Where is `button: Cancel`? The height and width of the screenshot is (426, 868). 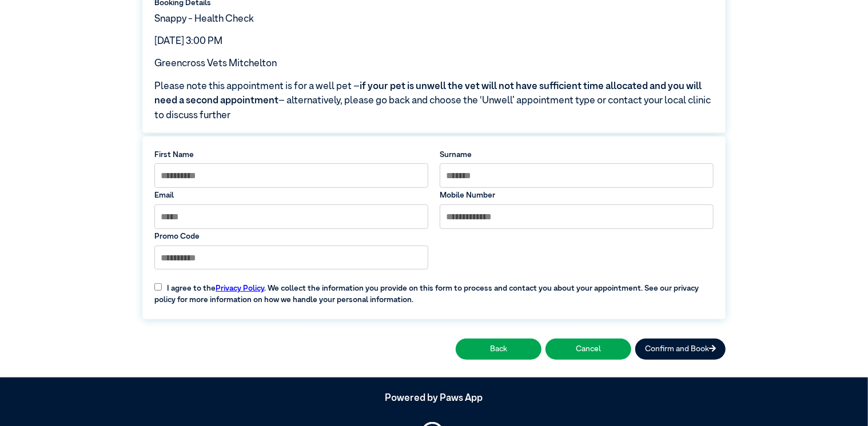 button: Cancel is located at coordinates (588, 349).